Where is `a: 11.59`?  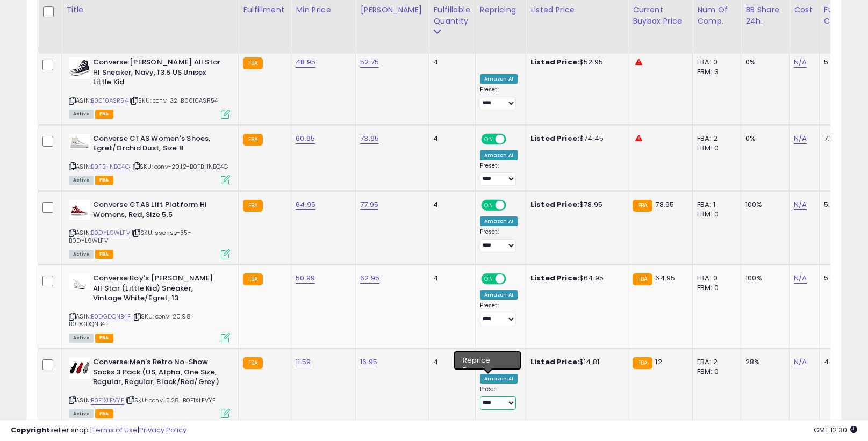
a: 11.59 is located at coordinates (303, 362).